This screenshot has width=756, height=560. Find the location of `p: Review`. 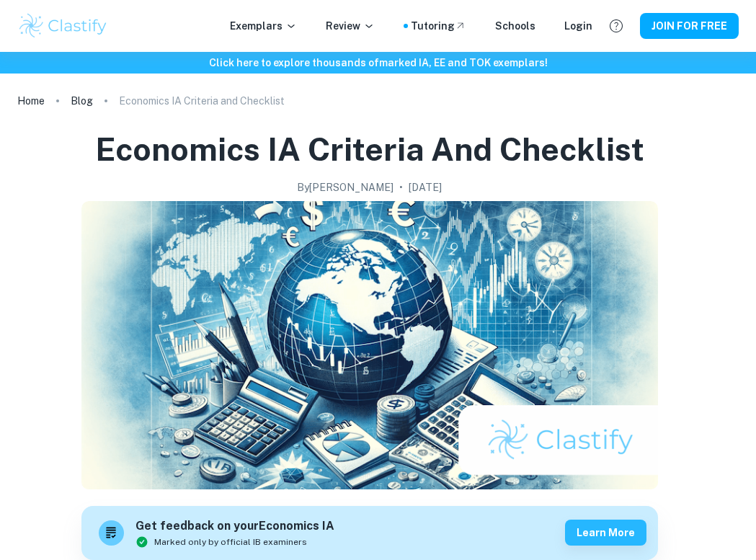

p: Review is located at coordinates (350, 26).